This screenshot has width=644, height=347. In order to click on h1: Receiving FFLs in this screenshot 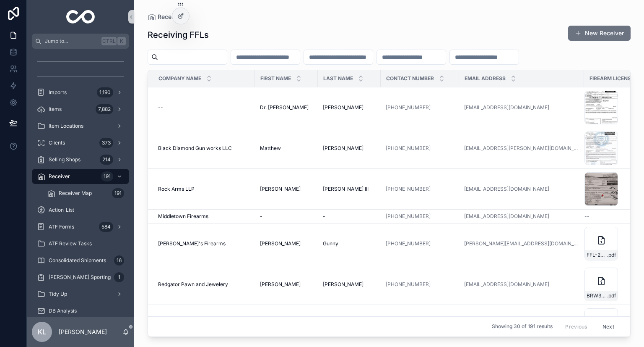, I will do `click(178, 35)`.